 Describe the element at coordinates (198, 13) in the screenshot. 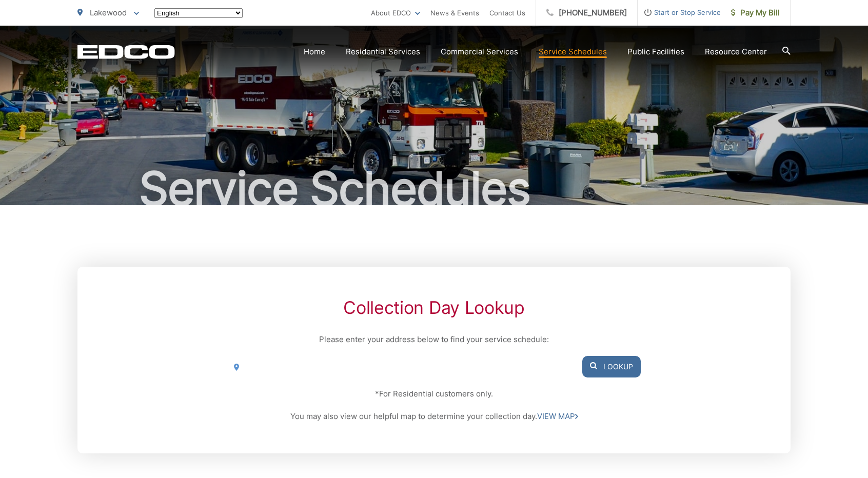

I see `select: Select a language` at that location.